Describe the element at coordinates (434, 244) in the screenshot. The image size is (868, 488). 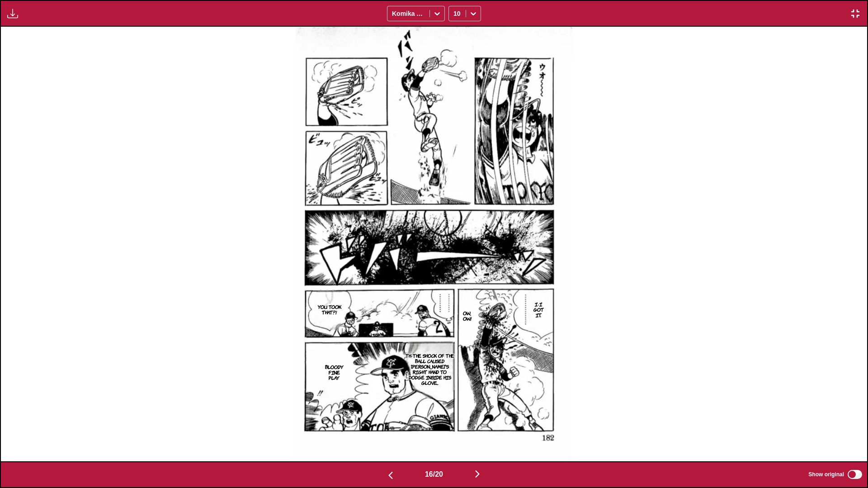
I see `img: Manga Panel` at that location.